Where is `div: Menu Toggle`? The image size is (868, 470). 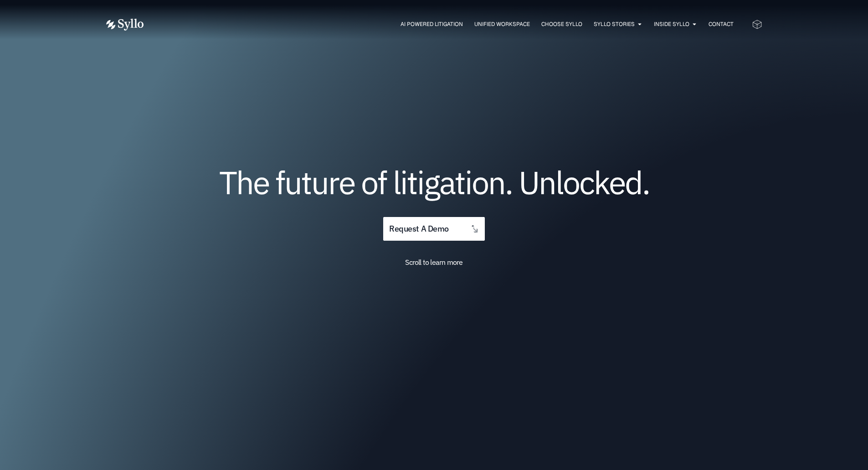
div: Menu Toggle is located at coordinates (447, 24).